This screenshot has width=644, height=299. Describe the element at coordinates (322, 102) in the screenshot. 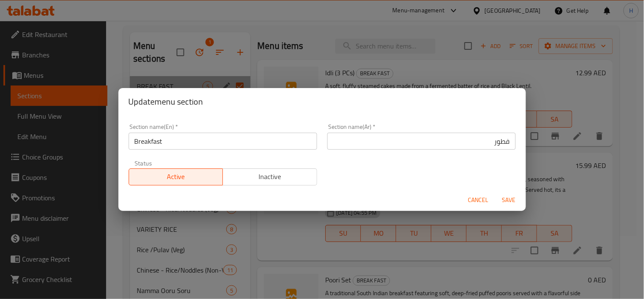

I see `h2: Update menu section` at that location.